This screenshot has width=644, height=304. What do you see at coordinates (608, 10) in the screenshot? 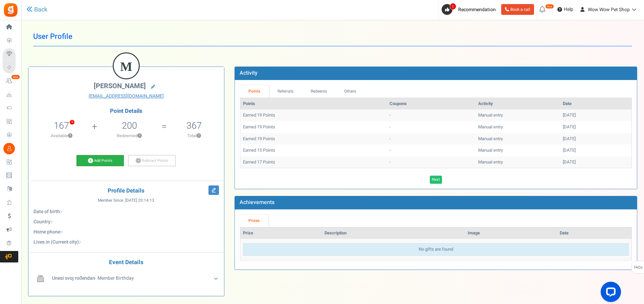
I see `span: Wow Wow Pet Shop` at bounding box center [608, 10].